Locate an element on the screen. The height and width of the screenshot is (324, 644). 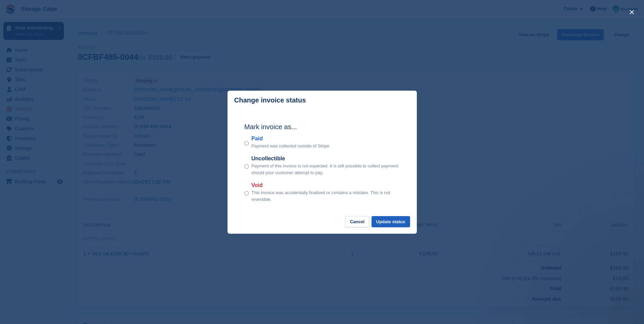
label: Void is located at coordinates (326, 186).